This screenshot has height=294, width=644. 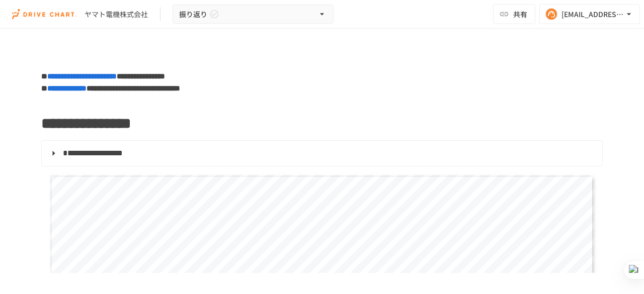 I want to click on span: 振り返り, so click(x=193, y=14).